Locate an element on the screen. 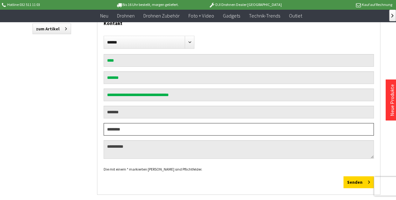 This screenshot has height=200, width=396. a: Gadgets is located at coordinates (231, 16).